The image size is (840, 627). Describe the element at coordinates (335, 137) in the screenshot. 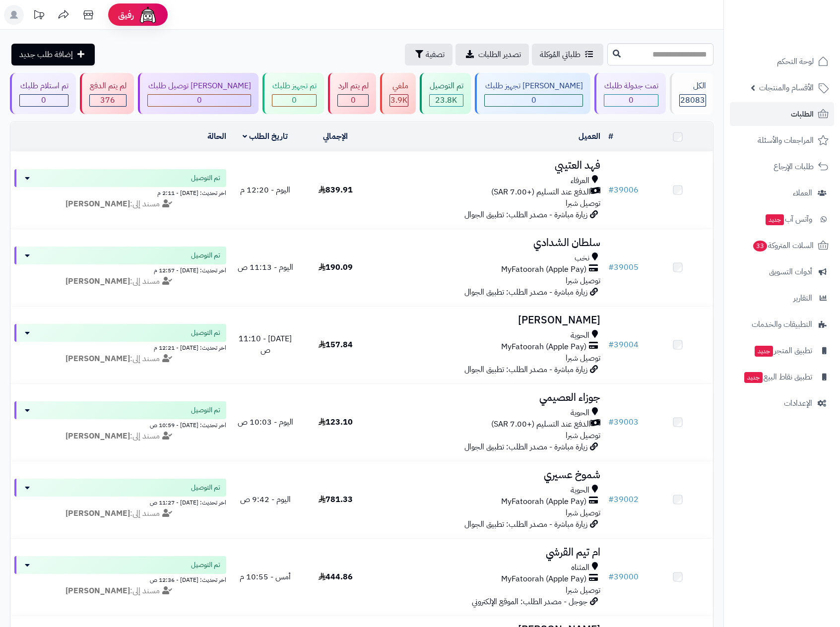

I see `a: الإجمالي` at that location.